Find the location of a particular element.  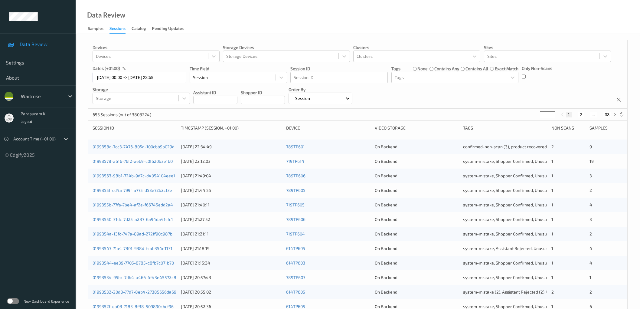

span: 6 is located at coordinates (591, 306).